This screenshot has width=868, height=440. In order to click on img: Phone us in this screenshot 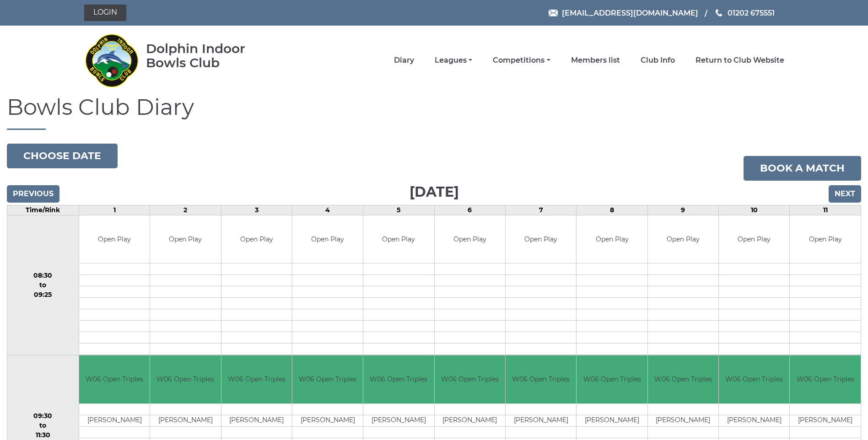, I will do `click(719, 12)`.